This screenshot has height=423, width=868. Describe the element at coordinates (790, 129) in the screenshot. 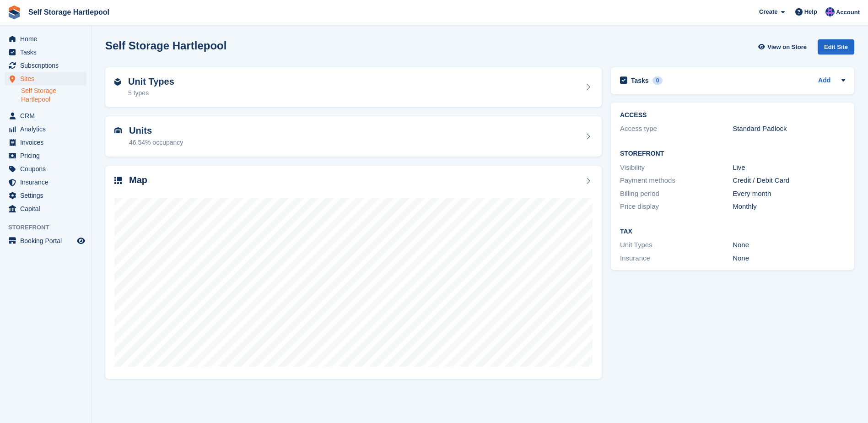

I see `div: Standard Padlock` at that location.